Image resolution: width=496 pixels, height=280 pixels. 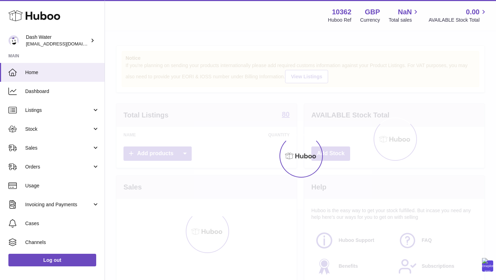 I want to click on span: NaN, so click(x=404, y=12).